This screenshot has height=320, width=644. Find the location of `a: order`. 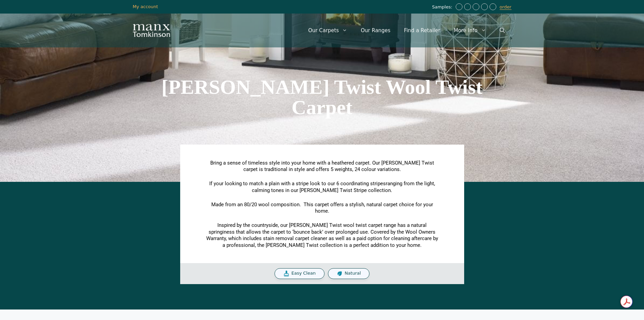

a: order is located at coordinates (505, 7).